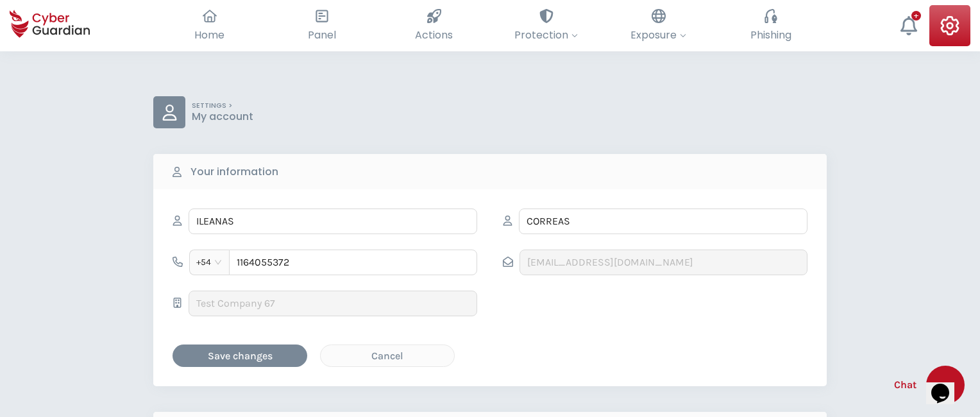 This screenshot has height=417, width=980. Describe the element at coordinates (234, 172) in the screenshot. I see `b: Your information` at that location.